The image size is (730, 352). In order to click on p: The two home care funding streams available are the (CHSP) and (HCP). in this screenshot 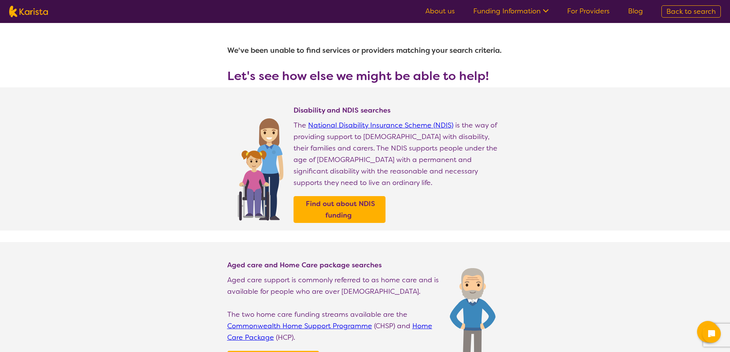, I will do `click(334, 326)`.